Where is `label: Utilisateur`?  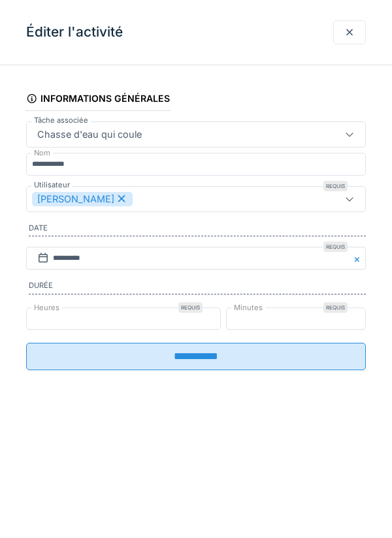 label: Utilisateur is located at coordinates (52, 185).